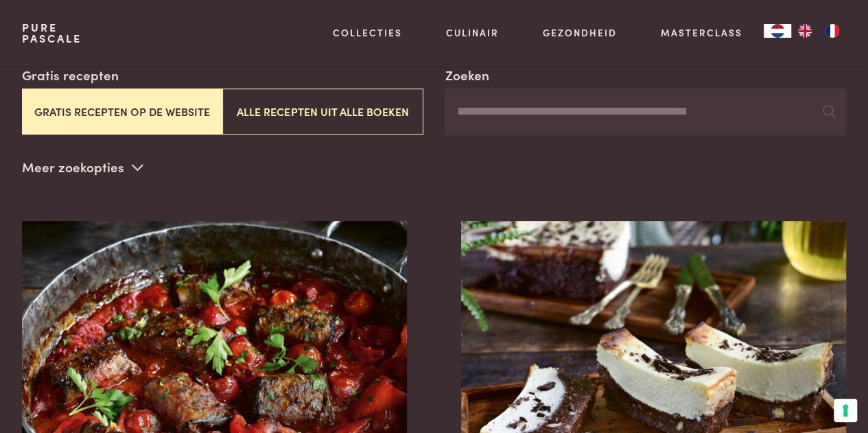  Describe the element at coordinates (322, 112) in the screenshot. I see `button: Alle recepten uit alle boeken` at that location.